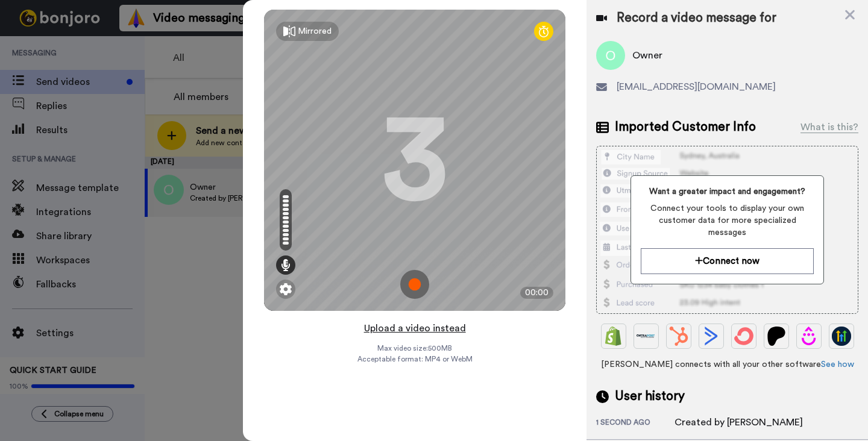  What do you see at coordinates (726, 192) in the screenshot?
I see `span: Want a greater impact and engagement?` at bounding box center [726, 192].